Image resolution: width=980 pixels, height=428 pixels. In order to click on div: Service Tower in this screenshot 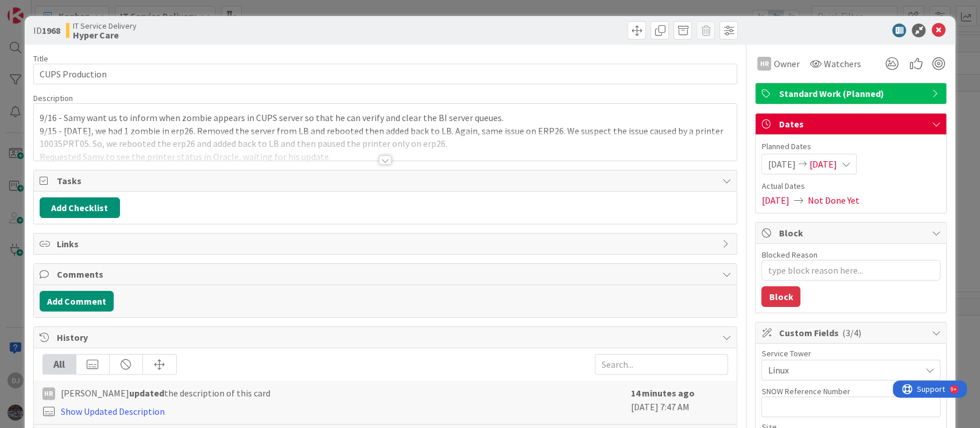, I will do `click(851, 353)`.